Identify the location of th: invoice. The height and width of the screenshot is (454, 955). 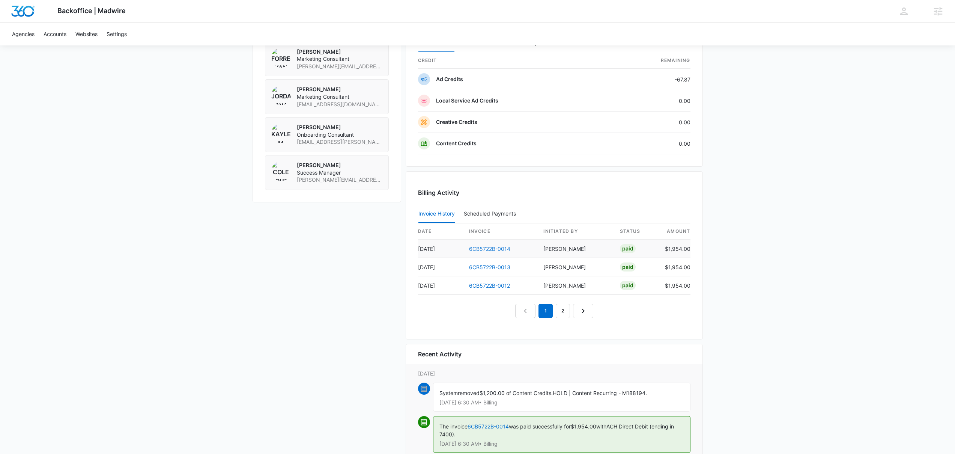
(500, 231).